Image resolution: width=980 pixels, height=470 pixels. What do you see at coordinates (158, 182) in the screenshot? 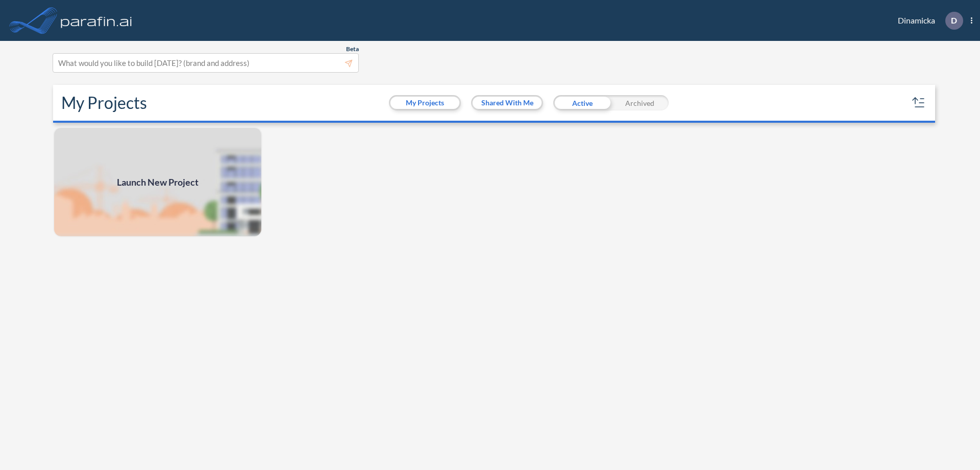
I see `a: Launch New Project` at bounding box center [158, 182].